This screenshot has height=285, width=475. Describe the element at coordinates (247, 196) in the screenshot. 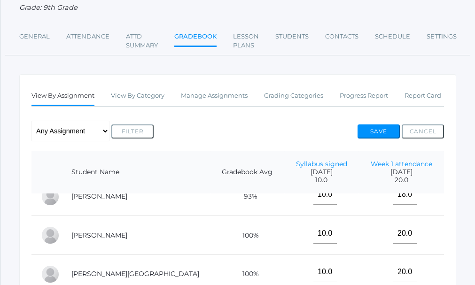

I see `td: 93%` at that location.